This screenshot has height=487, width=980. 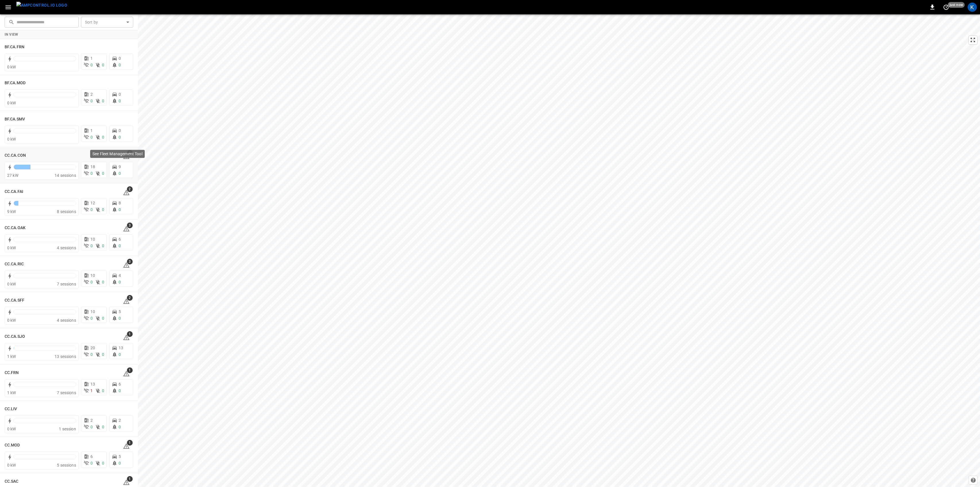 I want to click on h6: CC.FRN, so click(x=12, y=373).